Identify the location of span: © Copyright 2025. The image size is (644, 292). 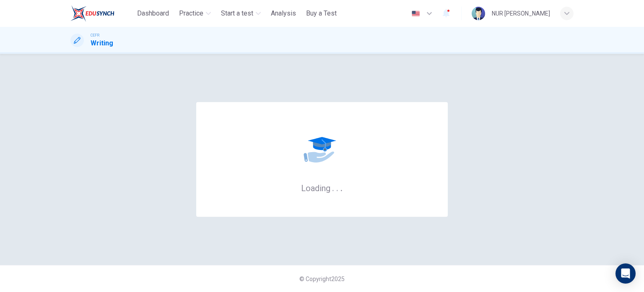
(322, 279).